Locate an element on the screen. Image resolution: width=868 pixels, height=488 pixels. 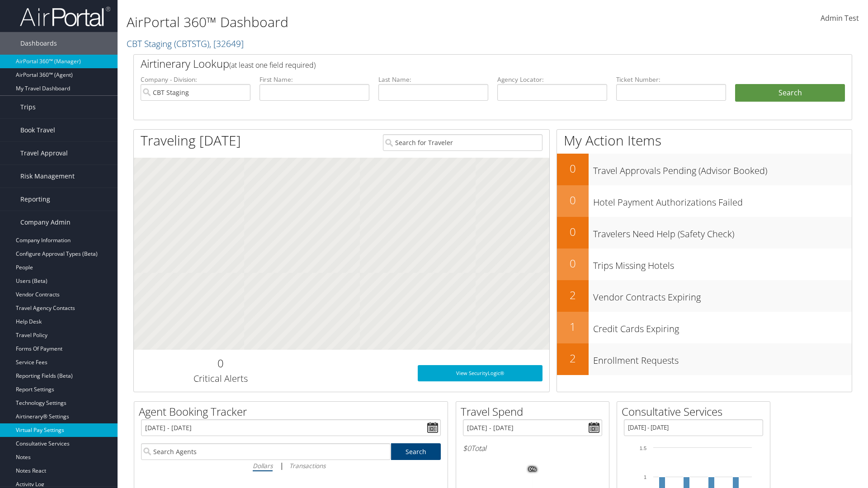
label: Ticket Number: is located at coordinates (671, 80).